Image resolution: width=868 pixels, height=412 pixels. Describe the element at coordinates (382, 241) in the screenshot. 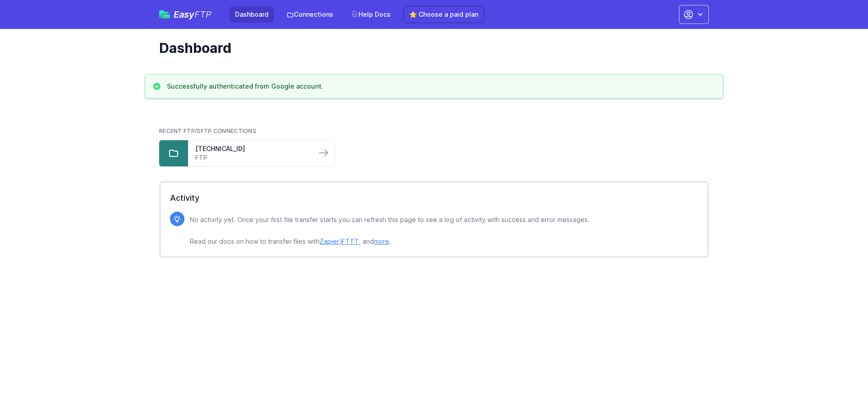

I see `a: more` at that location.